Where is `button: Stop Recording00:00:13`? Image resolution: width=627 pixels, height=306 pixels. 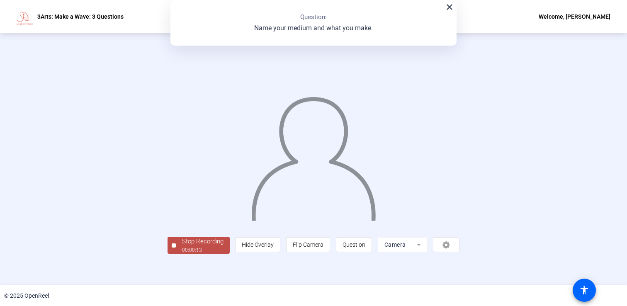
button: Stop Recording00:00:13 is located at coordinates (199, 245).